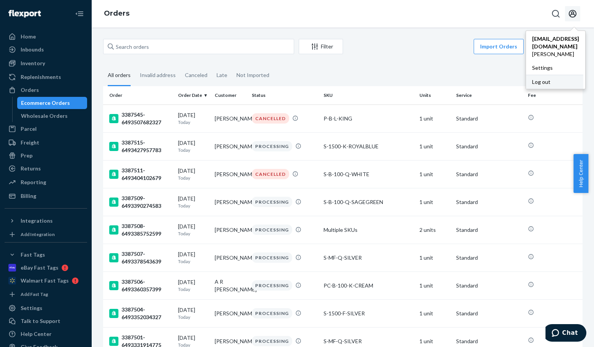  I want to click on div: Orders, so click(30, 90).